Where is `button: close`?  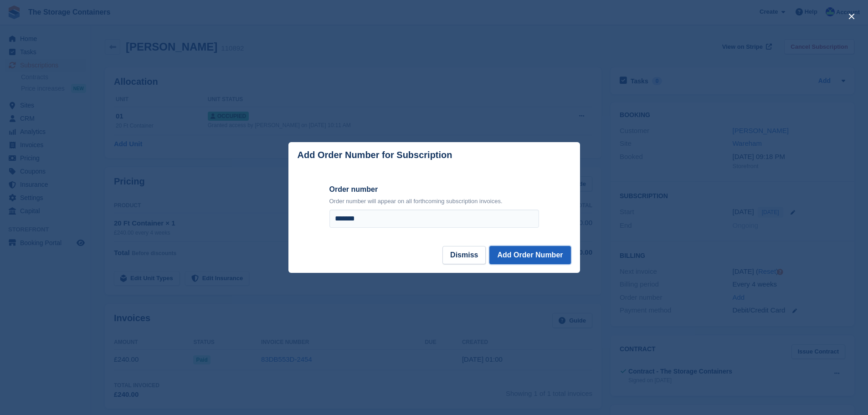 button: close is located at coordinates (851, 17).